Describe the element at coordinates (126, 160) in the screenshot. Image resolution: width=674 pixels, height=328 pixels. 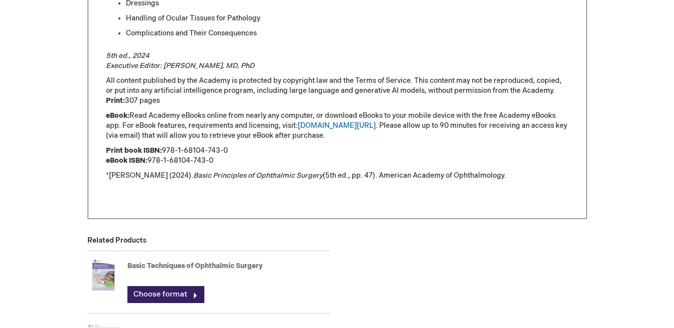
I see `strong: eBook ISBN:` at that location.